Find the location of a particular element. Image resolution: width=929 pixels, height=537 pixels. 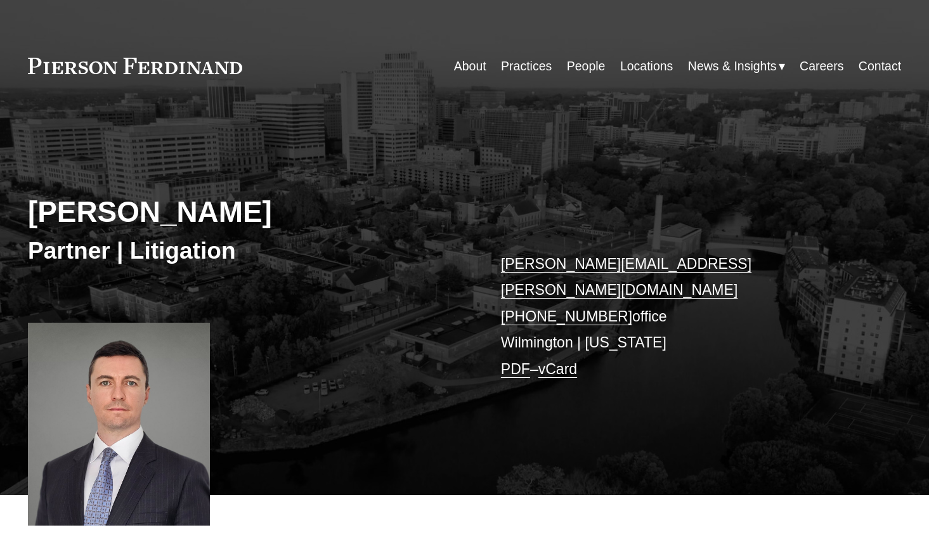

span: News & Insights is located at coordinates (732, 66).